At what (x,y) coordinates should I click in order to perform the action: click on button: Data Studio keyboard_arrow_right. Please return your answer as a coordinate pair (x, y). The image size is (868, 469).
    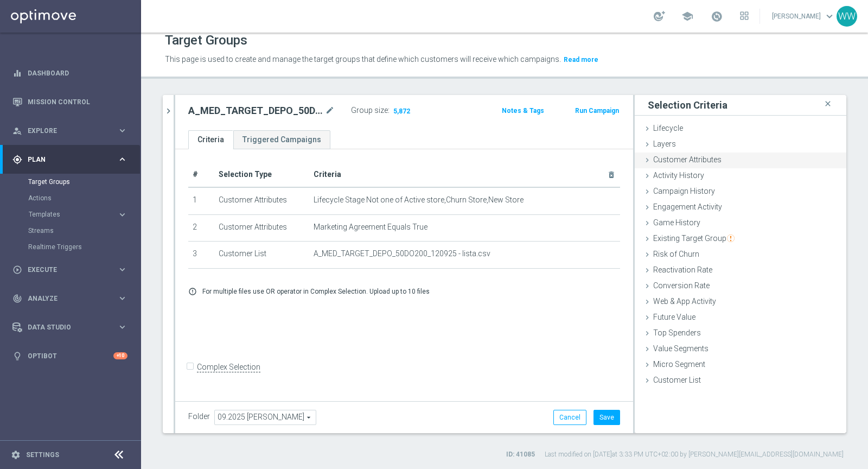
    Looking at the image, I should click on (70, 327).